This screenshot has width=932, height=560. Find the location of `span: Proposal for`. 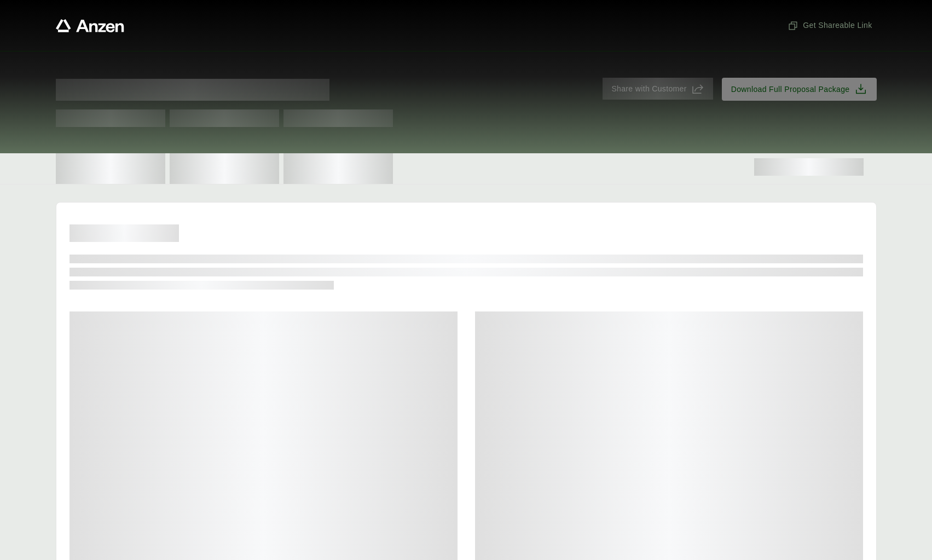

span: Proposal for is located at coordinates (193, 90).